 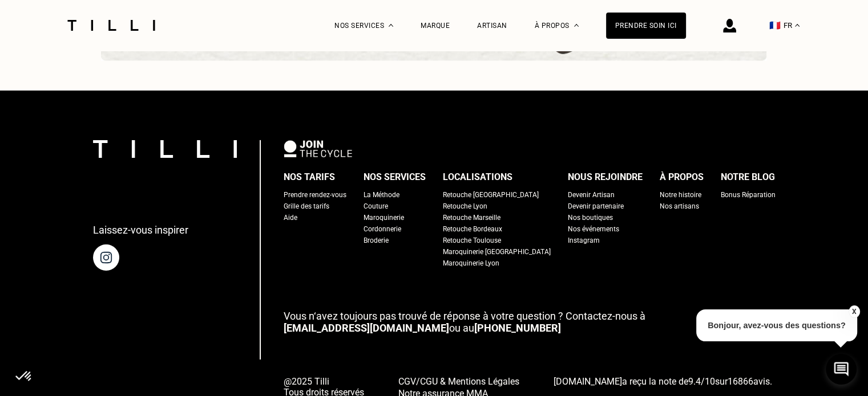 What do you see at coordinates (472, 218) in the screenshot?
I see `div: Retouche Marseille` at bounding box center [472, 218].